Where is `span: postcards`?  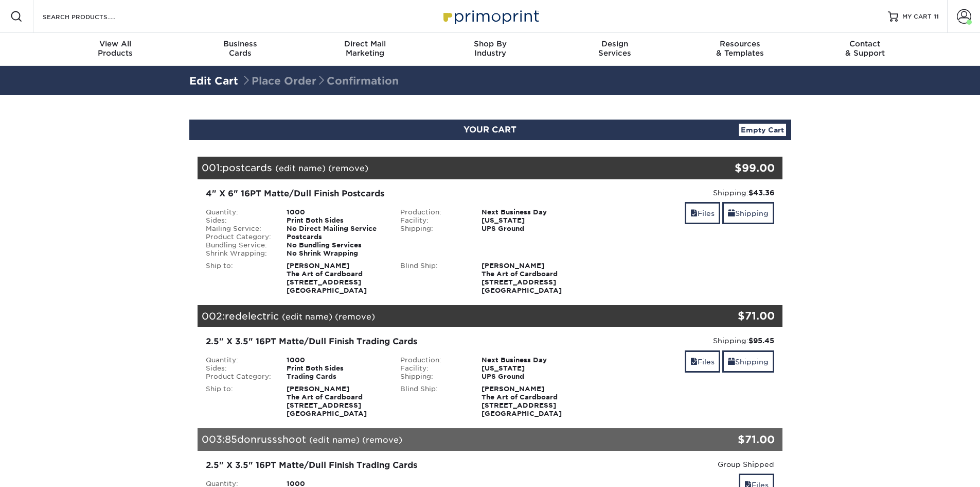
span: postcards is located at coordinates (247, 168).